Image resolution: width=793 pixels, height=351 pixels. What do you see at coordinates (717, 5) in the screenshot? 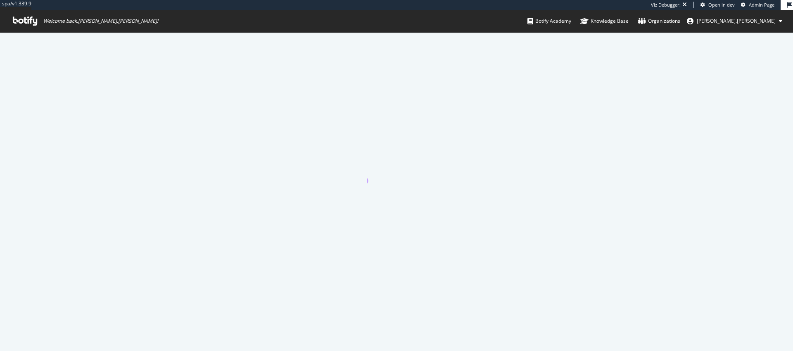
I see `a: Open in dev` at bounding box center [717, 5].